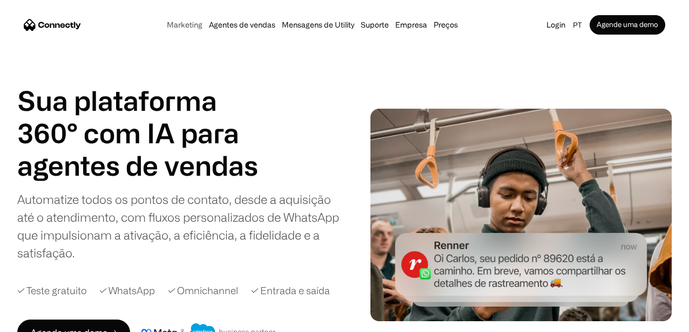  What do you see at coordinates (141, 165) in the screenshot?
I see `h1: agentes de vendas` at bounding box center [141, 165].